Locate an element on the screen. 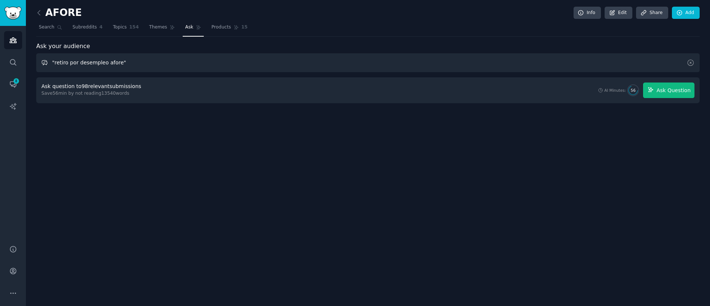 The image size is (710, 306). input: Ask this audience a question... is located at coordinates (368, 62).